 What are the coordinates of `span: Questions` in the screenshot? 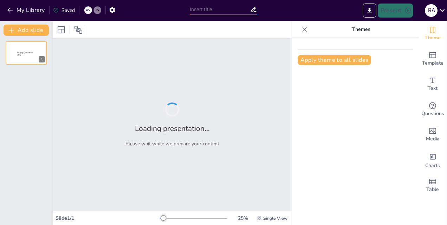 It's located at (433, 114).